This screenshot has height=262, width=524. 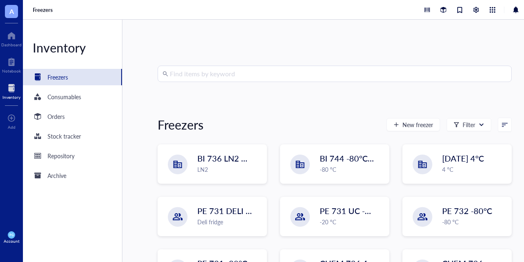 What do you see at coordinates (72, 175) in the screenshot?
I see `a: Archive` at bounding box center [72, 175].